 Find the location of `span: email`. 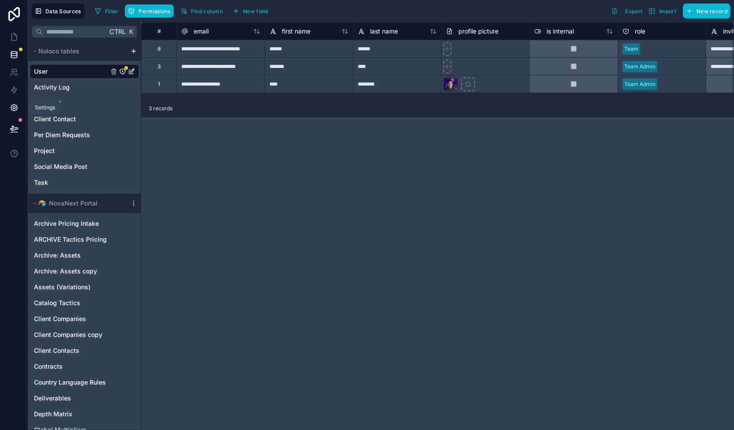

span: email is located at coordinates (201, 31).